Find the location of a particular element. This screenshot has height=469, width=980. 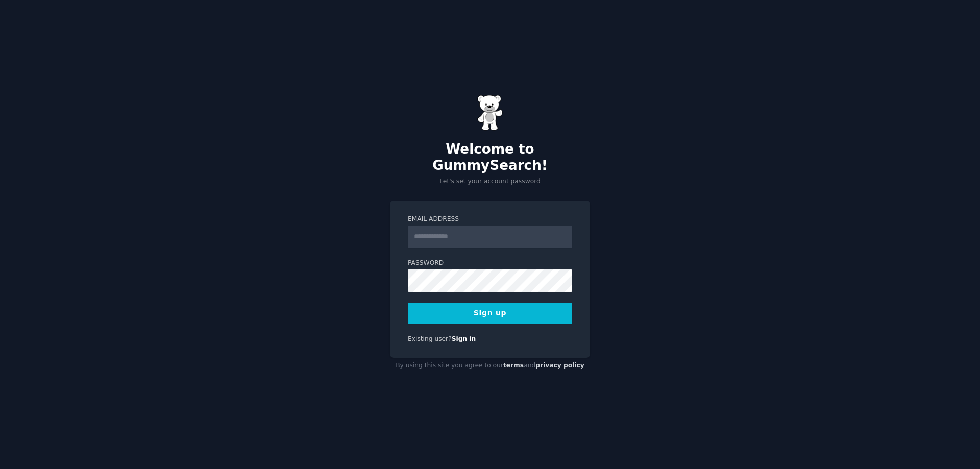

label: Password is located at coordinates (490, 264).